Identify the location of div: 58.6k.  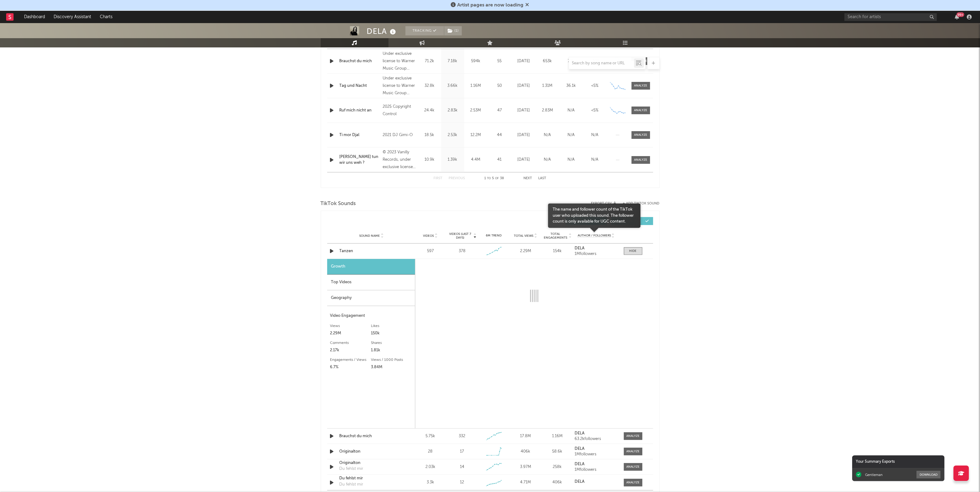
(557, 452).